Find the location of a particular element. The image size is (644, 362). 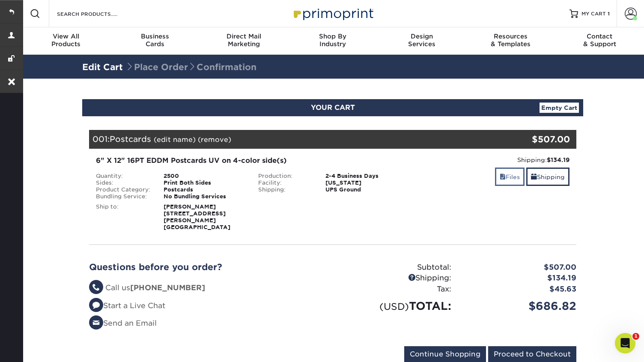

a: Resources& Templates is located at coordinates (511, 41).